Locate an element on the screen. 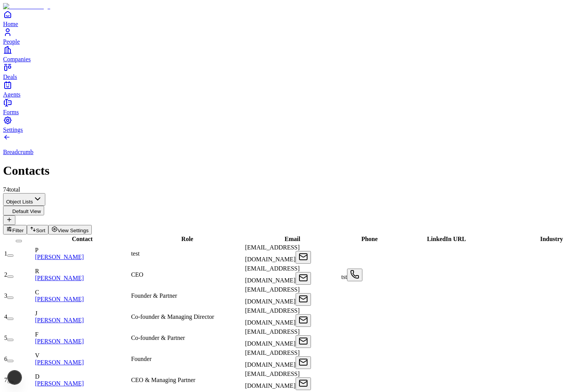  img: Item Brain Logo is located at coordinates (27, 7).